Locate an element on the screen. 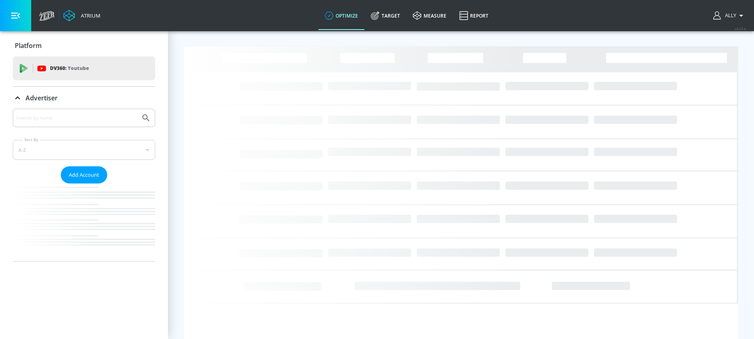 Image resolution: width=754 pixels, height=339 pixels. div: Platform is located at coordinates (84, 46).